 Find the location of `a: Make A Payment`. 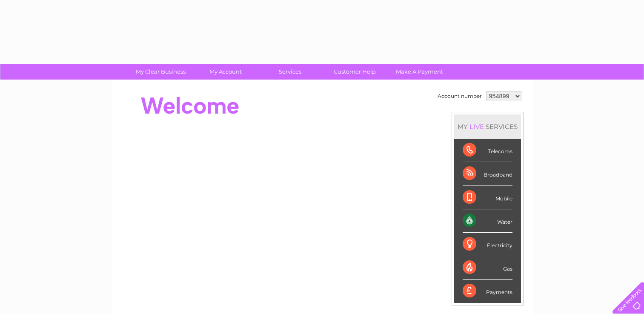

a: Make A Payment is located at coordinates (419, 71).